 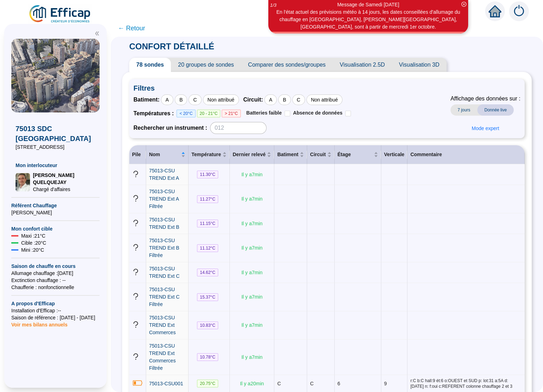 I want to click on span: Mini : 20 °C, so click(x=32, y=250).